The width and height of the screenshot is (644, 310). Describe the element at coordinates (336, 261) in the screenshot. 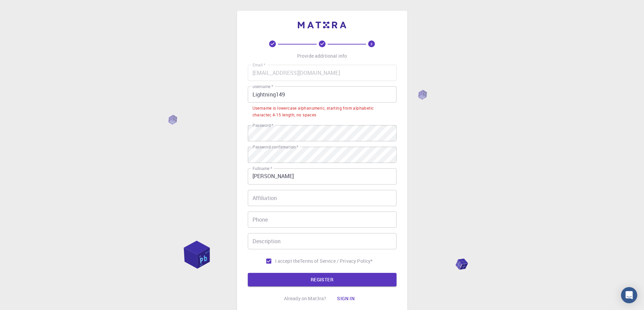

I see `p: Terms of Service / Privacy Policy *` at that location.